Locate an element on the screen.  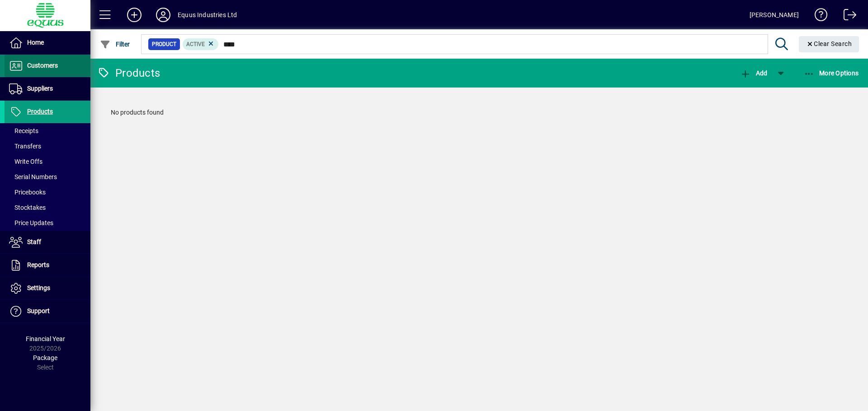
div: Products is located at coordinates (128, 73).